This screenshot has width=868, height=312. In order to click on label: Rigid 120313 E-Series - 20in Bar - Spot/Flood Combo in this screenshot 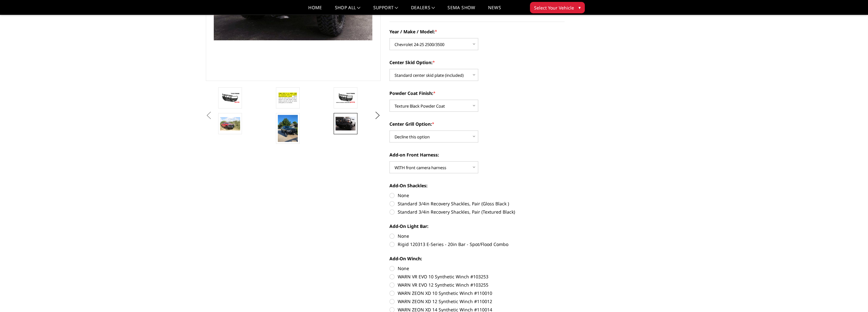, I will do `click(477, 244)`.